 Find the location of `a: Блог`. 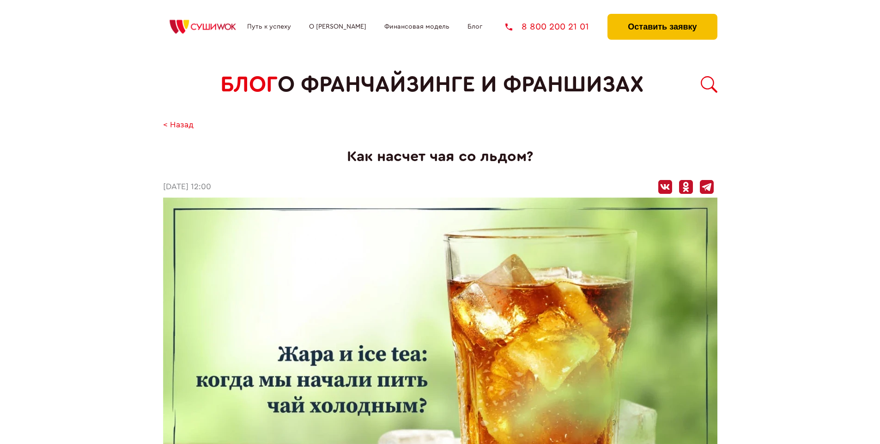

a: Блог is located at coordinates (475, 27).